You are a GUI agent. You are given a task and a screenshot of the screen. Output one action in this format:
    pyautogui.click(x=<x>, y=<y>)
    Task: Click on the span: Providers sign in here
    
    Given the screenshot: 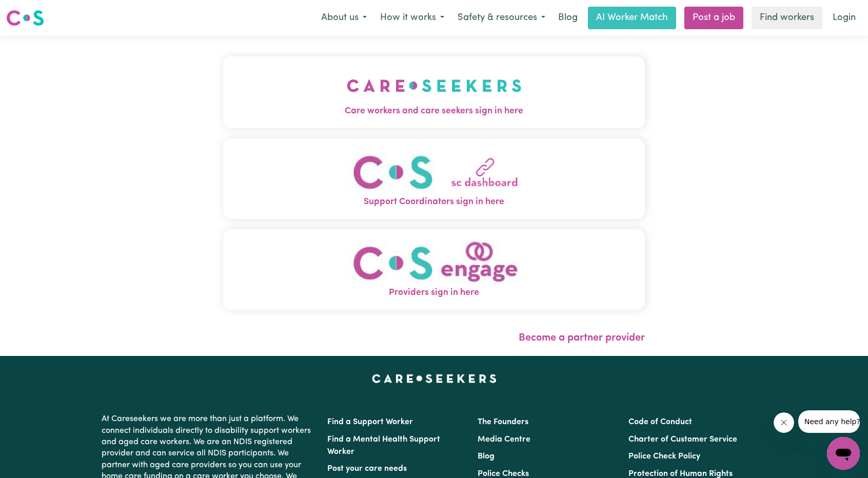 What is the action you would take?
    pyautogui.click(x=434, y=293)
    